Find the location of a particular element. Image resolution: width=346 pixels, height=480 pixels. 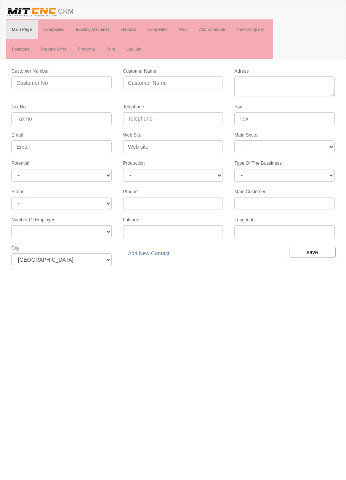

label: Customer Name is located at coordinates (139, 71).